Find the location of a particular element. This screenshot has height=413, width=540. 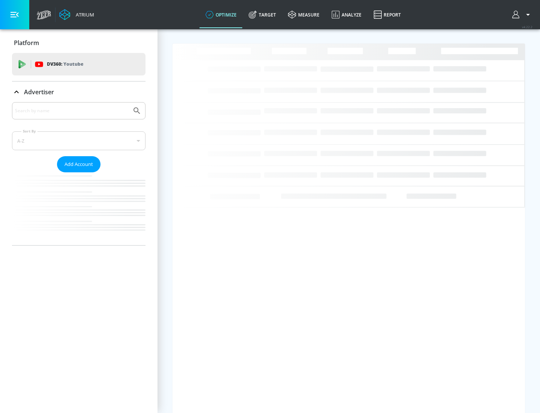

a: Atrium is located at coordinates (77, 15).